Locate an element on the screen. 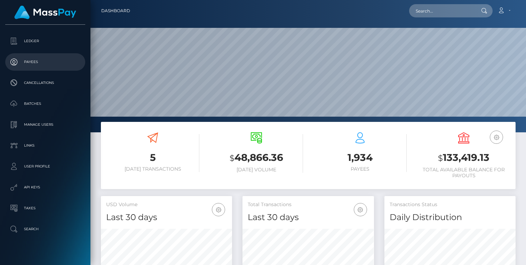 The image size is (526, 265). p: Search is located at coordinates (45, 229).